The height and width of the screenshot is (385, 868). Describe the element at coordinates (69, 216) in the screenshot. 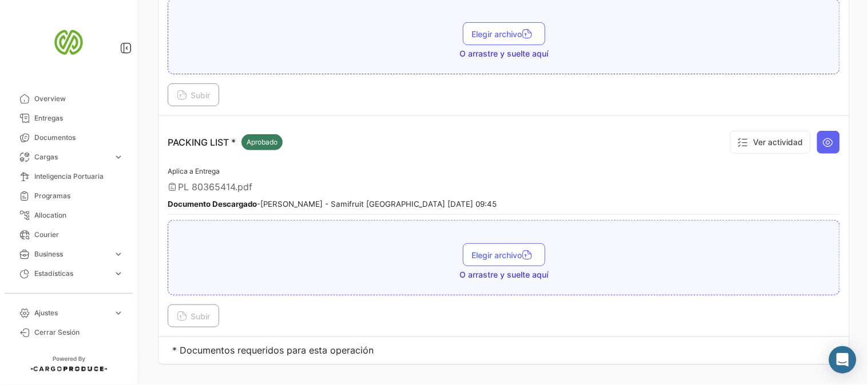

I see `a: Allocation` at that location.